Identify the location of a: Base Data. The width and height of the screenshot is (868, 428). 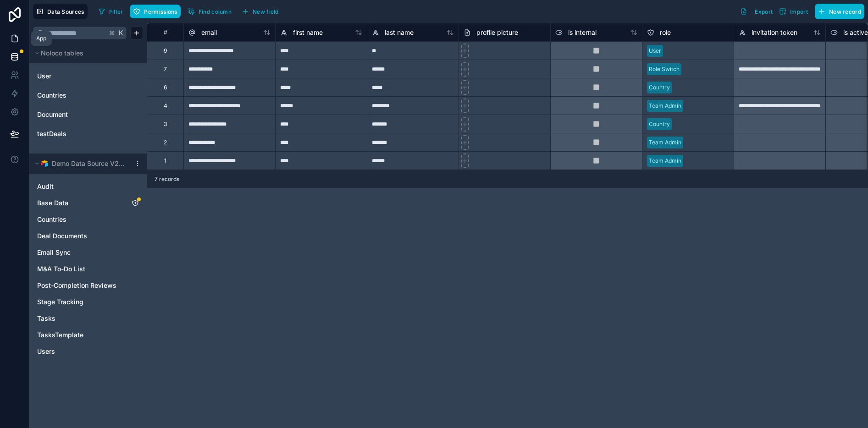
(79, 203).